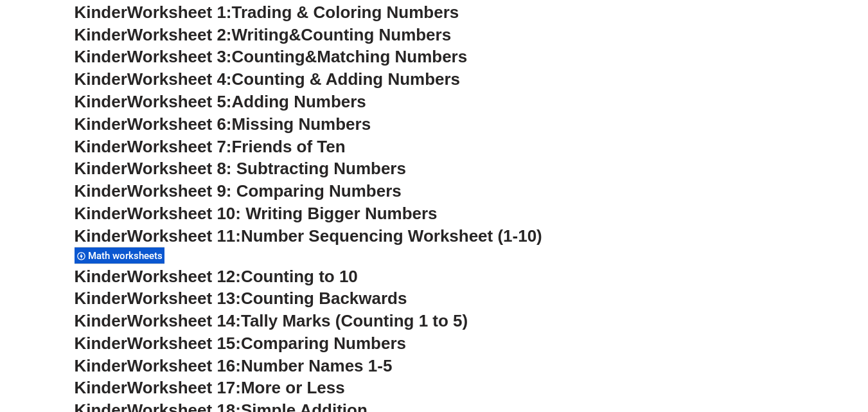  What do you see at coordinates (288, 147) in the screenshot?
I see `span: Friends of Ten` at bounding box center [288, 147].